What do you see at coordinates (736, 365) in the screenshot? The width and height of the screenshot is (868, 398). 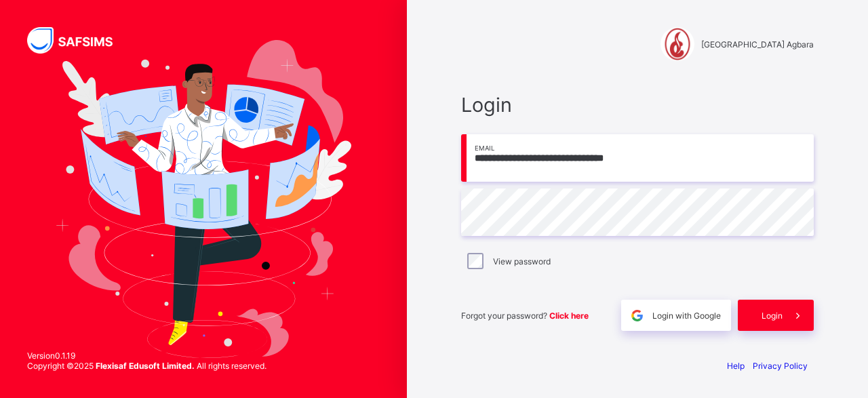 I see `a: Help` at bounding box center [736, 365].